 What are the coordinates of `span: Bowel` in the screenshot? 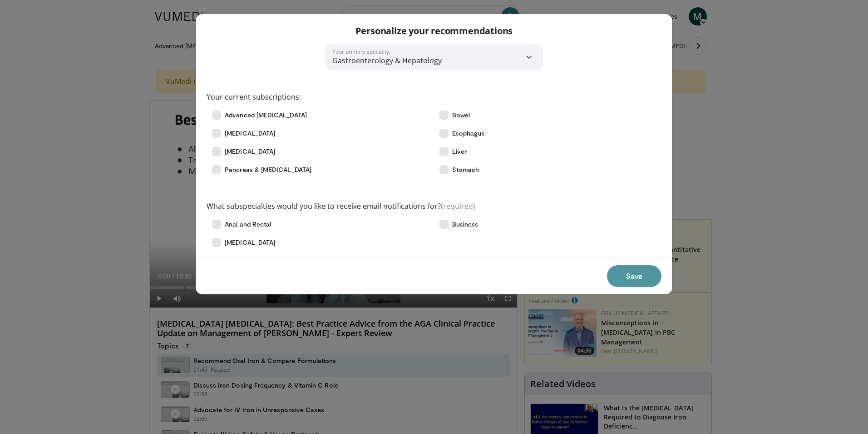 It's located at (461, 115).